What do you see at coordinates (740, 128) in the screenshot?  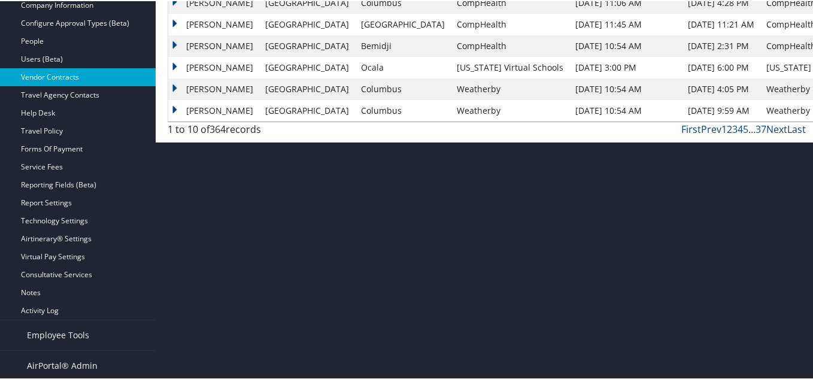 I see `a: 4` at bounding box center [740, 128].